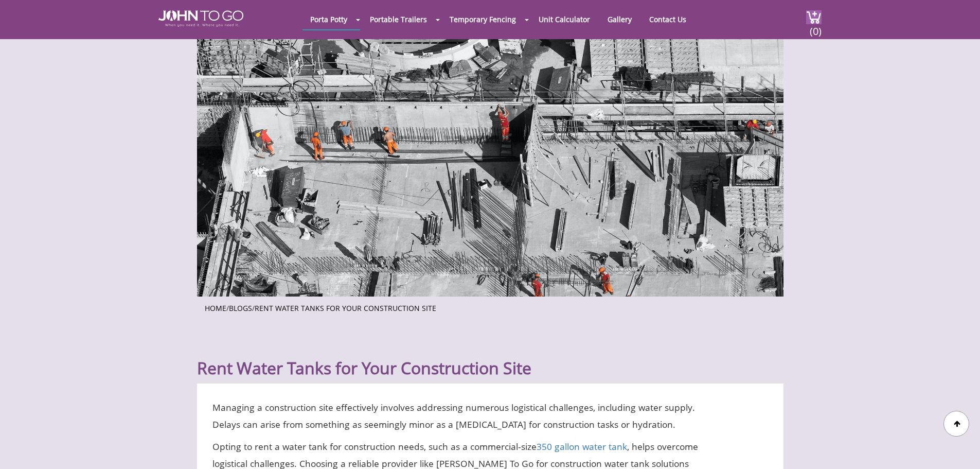  Describe the element at coordinates (668, 19) in the screenshot. I see `a: Contact Us` at that location.